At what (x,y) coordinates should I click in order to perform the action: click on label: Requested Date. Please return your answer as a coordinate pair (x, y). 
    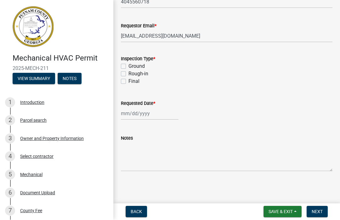
    Looking at the image, I should click on (138, 104).